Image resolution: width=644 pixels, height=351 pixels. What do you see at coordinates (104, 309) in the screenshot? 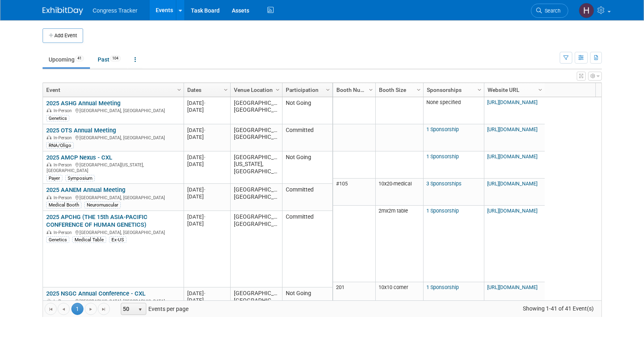
I see `span: Go to the last page` at bounding box center [104, 309].